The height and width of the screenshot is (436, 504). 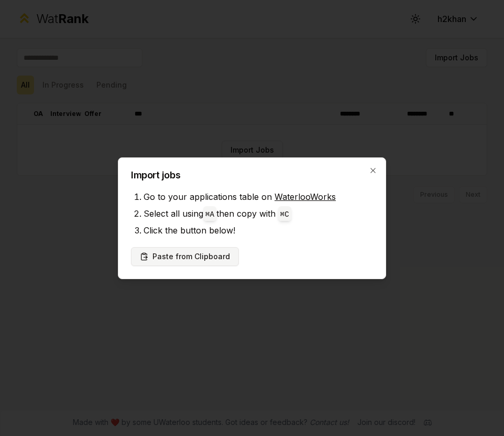 I want to click on li: Go to your applications table on, so click(x=259, y=197).